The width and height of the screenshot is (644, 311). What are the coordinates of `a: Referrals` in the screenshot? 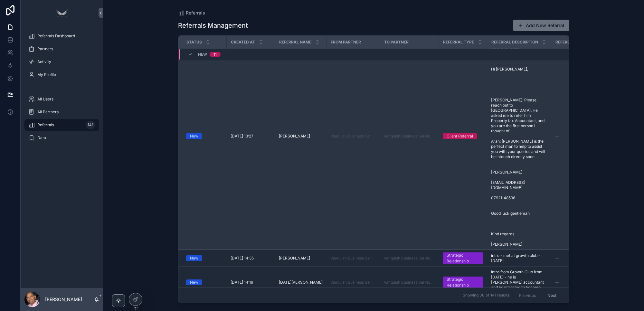 It's located at (192, 13).